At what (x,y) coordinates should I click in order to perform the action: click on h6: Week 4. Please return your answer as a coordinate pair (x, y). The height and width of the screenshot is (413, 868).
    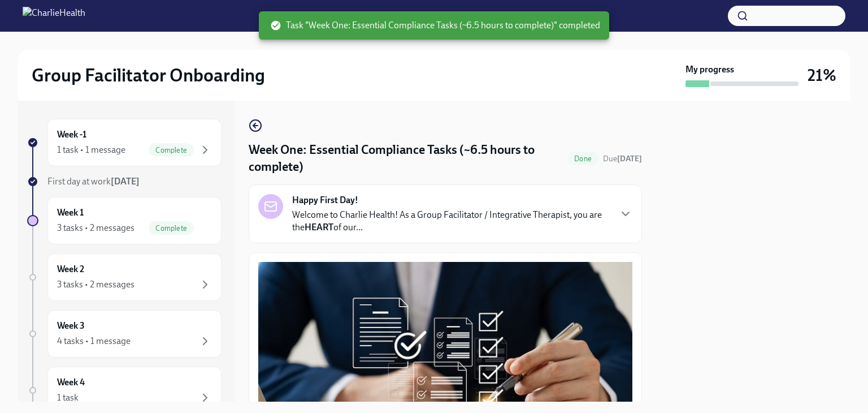
    Looking at the image, I should click on (71, 383).